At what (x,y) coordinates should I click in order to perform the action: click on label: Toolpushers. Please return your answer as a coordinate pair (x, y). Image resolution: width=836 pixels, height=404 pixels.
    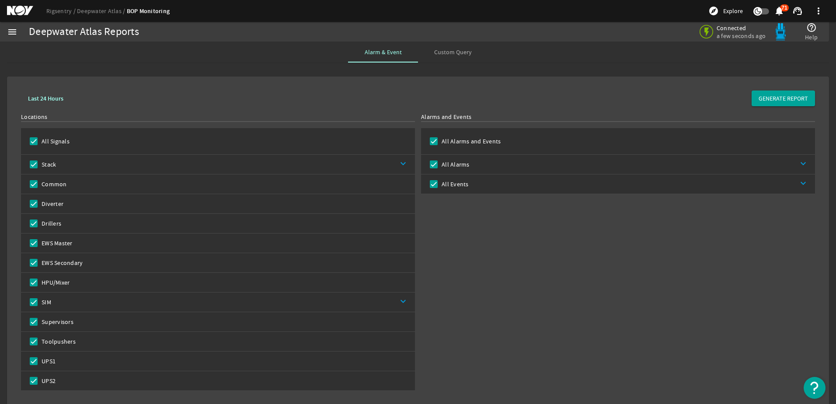
    Looking at the image, I should click on (58, 341).